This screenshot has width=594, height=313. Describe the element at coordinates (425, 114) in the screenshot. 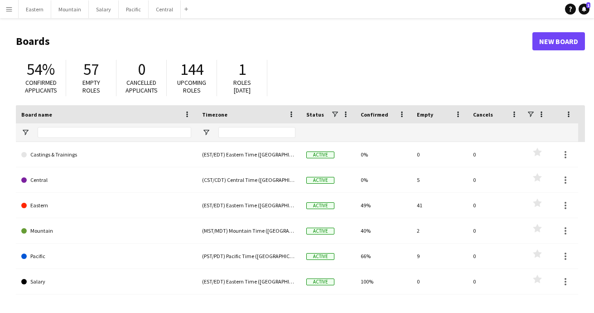

I see `span: Empty` at that location.